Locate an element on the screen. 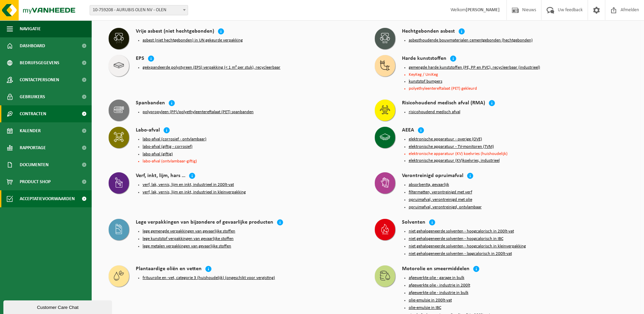  button: lege gemengde verpakkingen van gevaarlijke stoffen is located at coordinates (189, 231).